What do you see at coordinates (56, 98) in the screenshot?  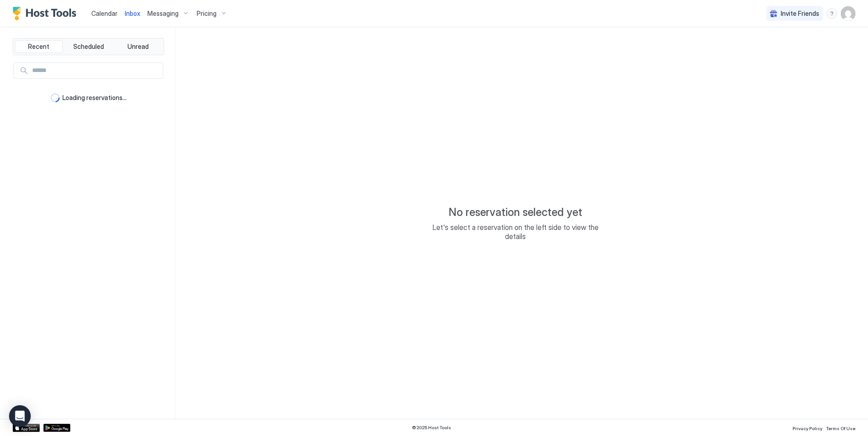 I see `div: loading` at bounding box center [56, 98].